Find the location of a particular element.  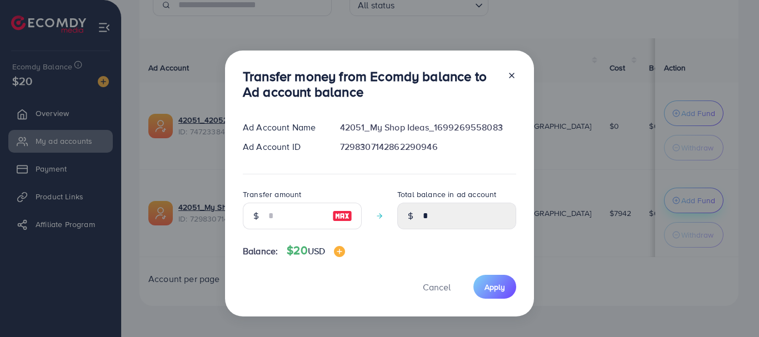

label: Total balance in ad account is located at coordinates (447, 194).